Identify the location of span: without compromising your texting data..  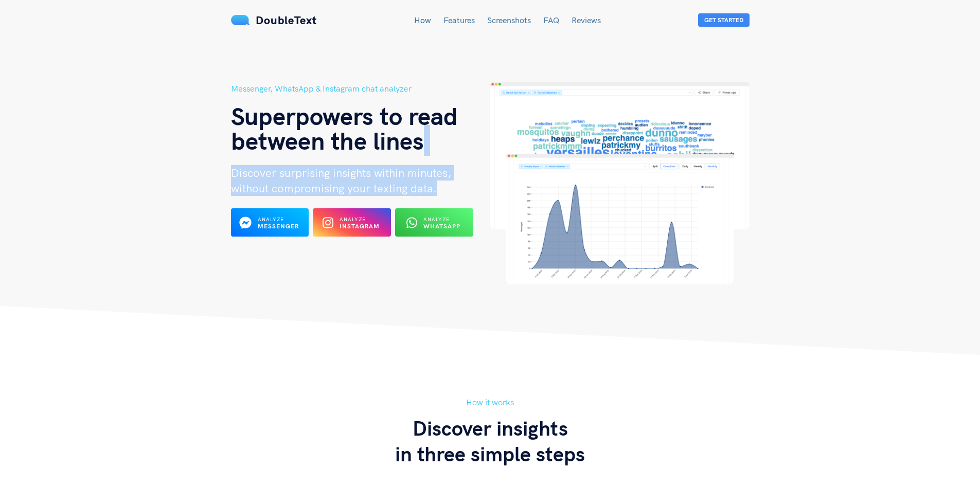
(334, 188).